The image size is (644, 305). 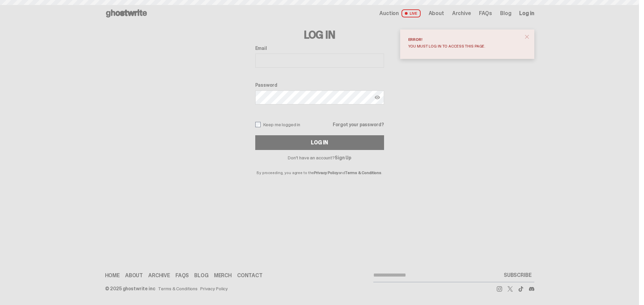 What do you see at coordinates (465, 46) in the screenshot?
I see `div: You must log in to access this page.` at bounding box center [465, 46].